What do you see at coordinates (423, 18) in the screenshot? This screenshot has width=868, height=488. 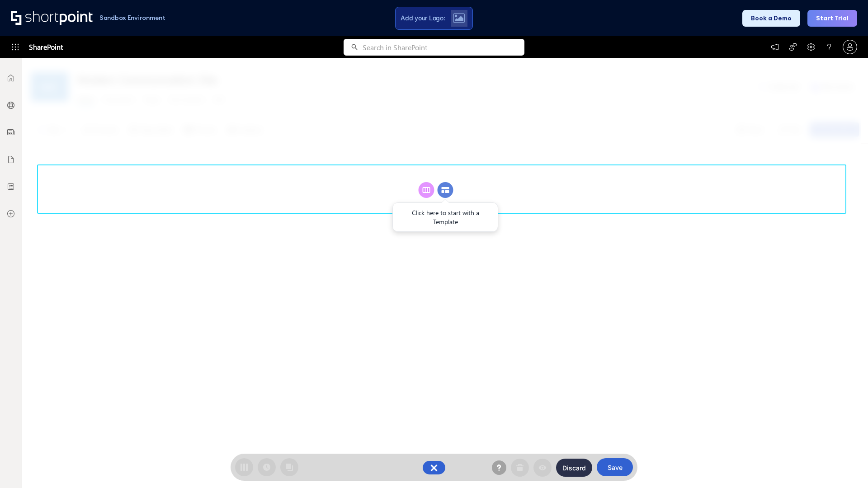 I see `span: Add your Logo:` at bounding box center [423, 18].